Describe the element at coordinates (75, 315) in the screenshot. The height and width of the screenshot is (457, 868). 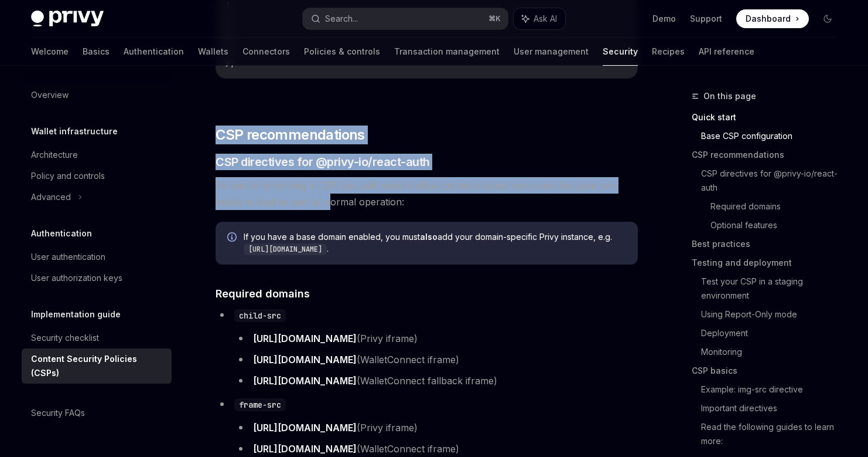
I see `h5: Implementation guide` at that location.